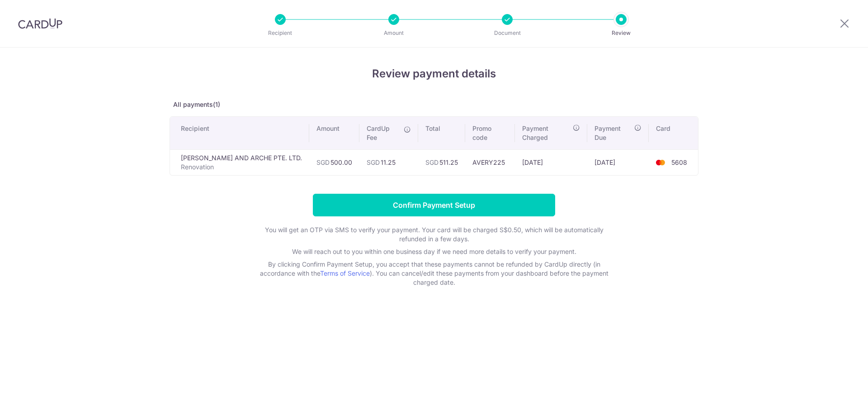  What do you see at coordinates (383, 133) in the screenshot?
I see `span: CardUp Fee` at bounding box center [383, 133].